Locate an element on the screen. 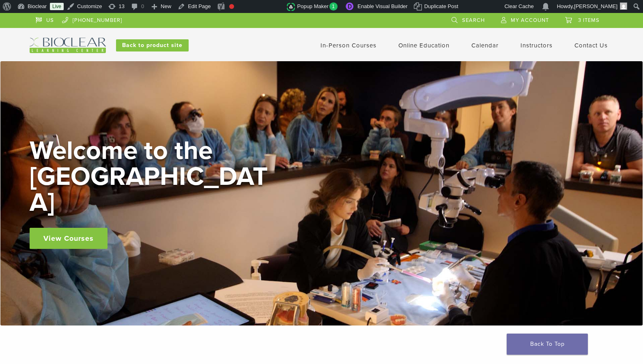 The height and width of the screenshot is (364, 643). a: 3 items is located at coordinates (582, 19).